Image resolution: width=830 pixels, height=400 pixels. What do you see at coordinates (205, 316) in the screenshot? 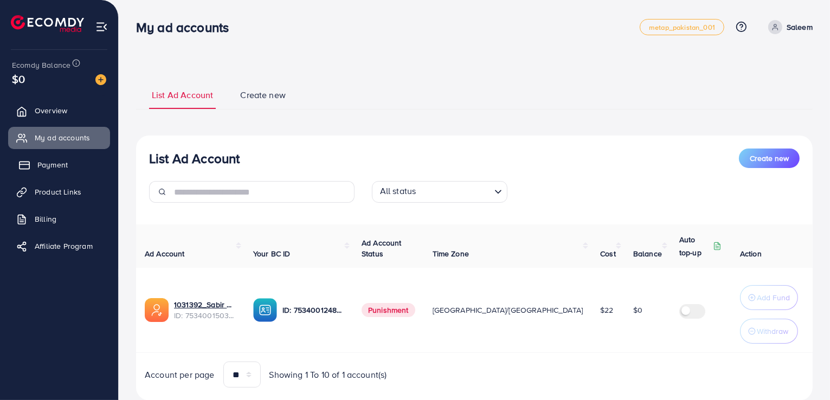
I see `span: ID: 7534001503812501521` at bounding box center [205, 316].